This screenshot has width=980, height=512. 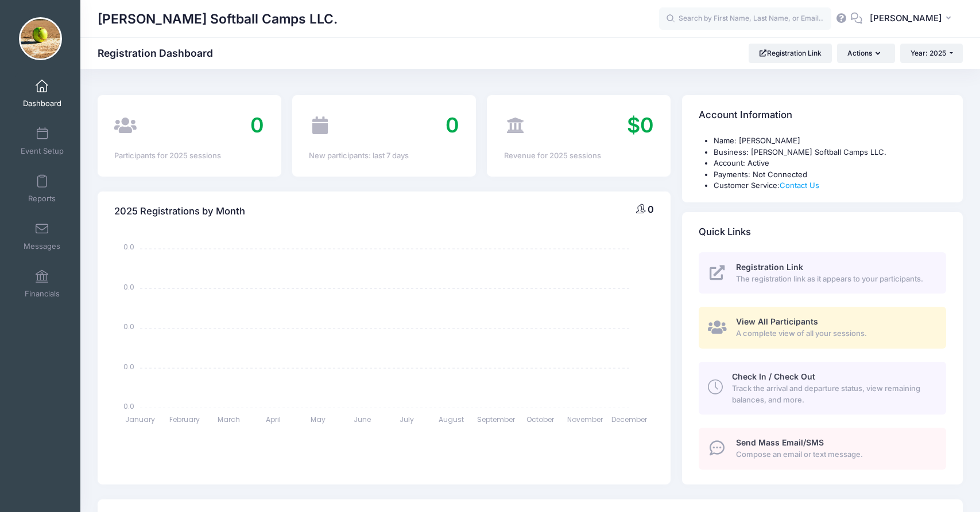 I want to click on li: Customer Service:, so click(x=830, y=186).